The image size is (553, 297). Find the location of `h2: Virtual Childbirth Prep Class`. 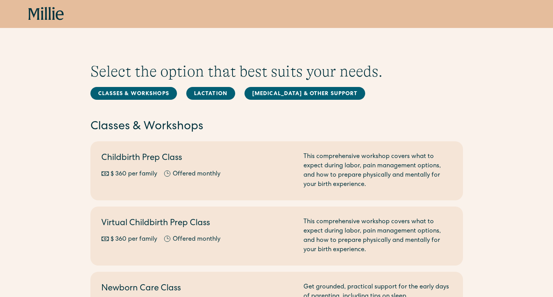

h2: Virtual Childbirth Prep Class is located at coordinates (198, 224).